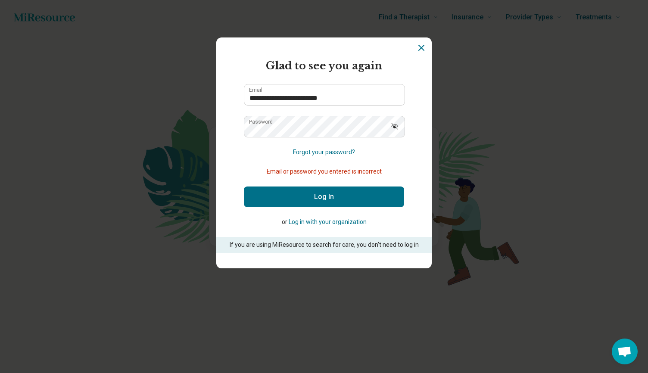 This screenshot has height=373, width=648. I want to click on label: Password, so click(260, 122).